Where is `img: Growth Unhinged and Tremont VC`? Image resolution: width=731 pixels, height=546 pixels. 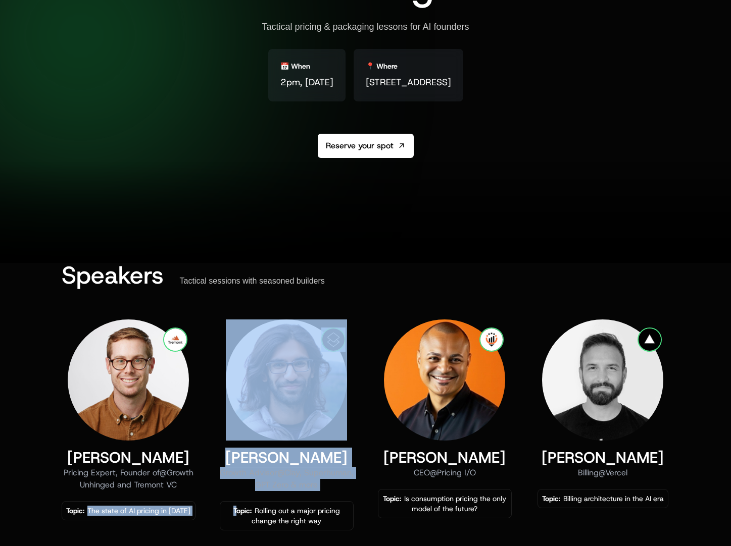 img: Growth Unhinged and Tremont VC is located at coordinates (175, 340).